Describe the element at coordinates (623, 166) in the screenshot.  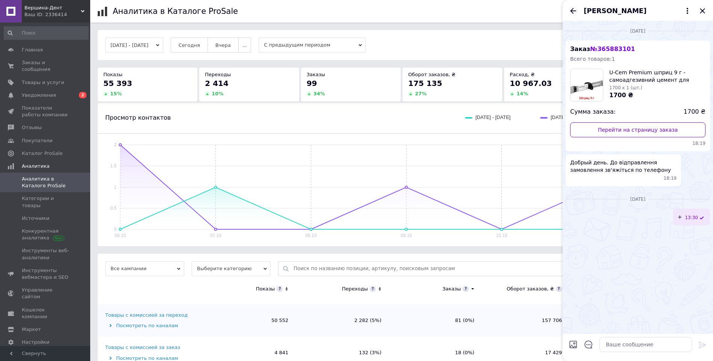
I see `span: Добрый день. До відправлення замовлення зв'яжіться по телефону` at that location.